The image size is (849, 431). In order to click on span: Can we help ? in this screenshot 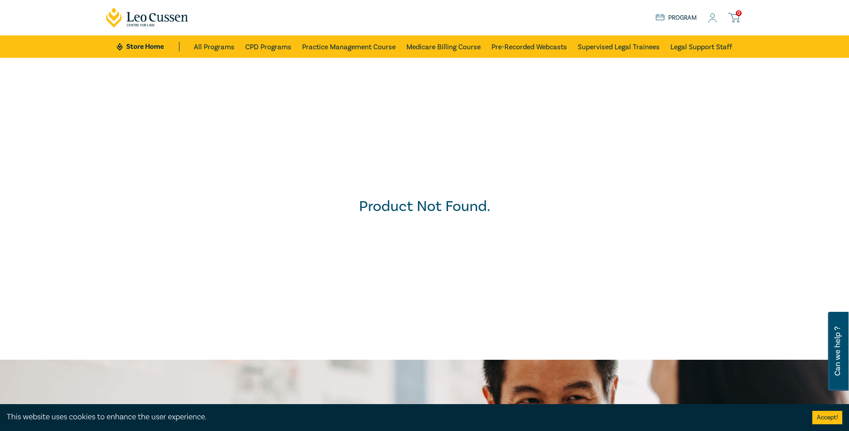, I will do `click(838, 351)`.